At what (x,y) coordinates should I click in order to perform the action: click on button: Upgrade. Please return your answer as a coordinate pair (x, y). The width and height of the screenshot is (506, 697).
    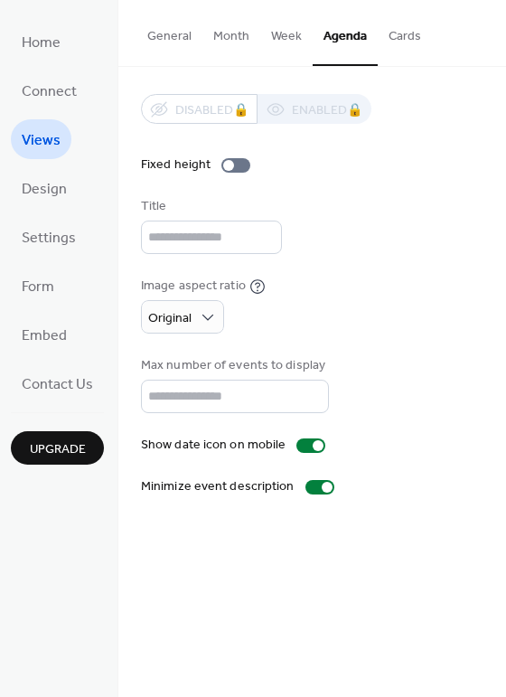
    Looking at the image, I should click on (57, 447).